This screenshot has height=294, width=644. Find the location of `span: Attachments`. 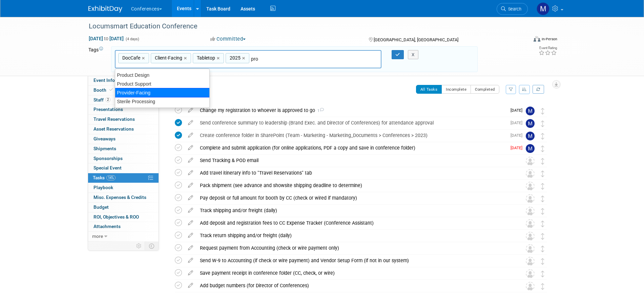

span: Attachments is located at coordinates (107, 227).